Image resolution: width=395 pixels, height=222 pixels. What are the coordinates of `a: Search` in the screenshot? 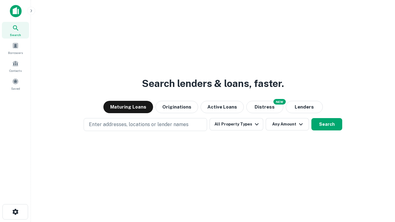 It's located at (15, 30).